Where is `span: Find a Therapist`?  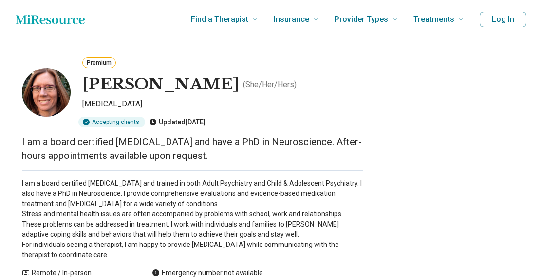 span: Find a Therapist is located at coordinates (220, 19).